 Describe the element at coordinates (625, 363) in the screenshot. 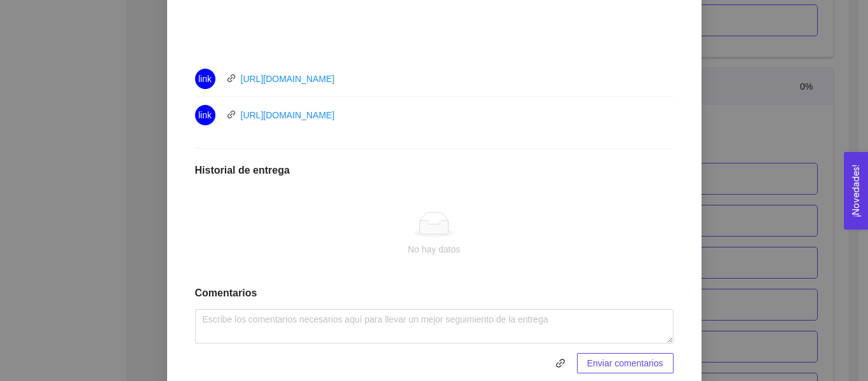

I see `button: Enviar comentarios` at that location.